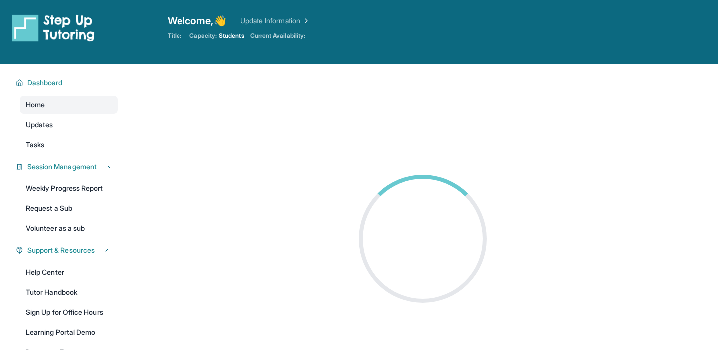  Describe the element at coordinates (62, 166) in the screenshot. I see `span: Session Management` at that location.